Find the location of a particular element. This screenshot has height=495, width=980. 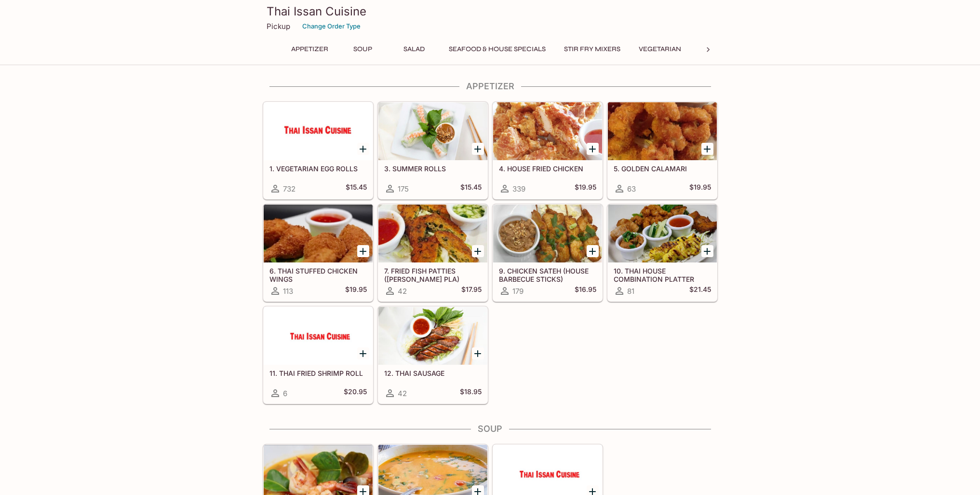

div: 6. THAI STUFFED CHICKEN WINGS is located at coordinates (318, 234).